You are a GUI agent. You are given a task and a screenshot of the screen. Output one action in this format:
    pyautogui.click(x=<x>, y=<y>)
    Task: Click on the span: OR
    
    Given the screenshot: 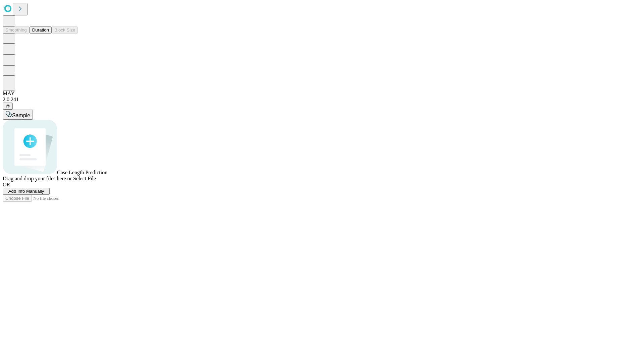 What is the action you would take?
    pyautogui.click(x=7, y=184)
    